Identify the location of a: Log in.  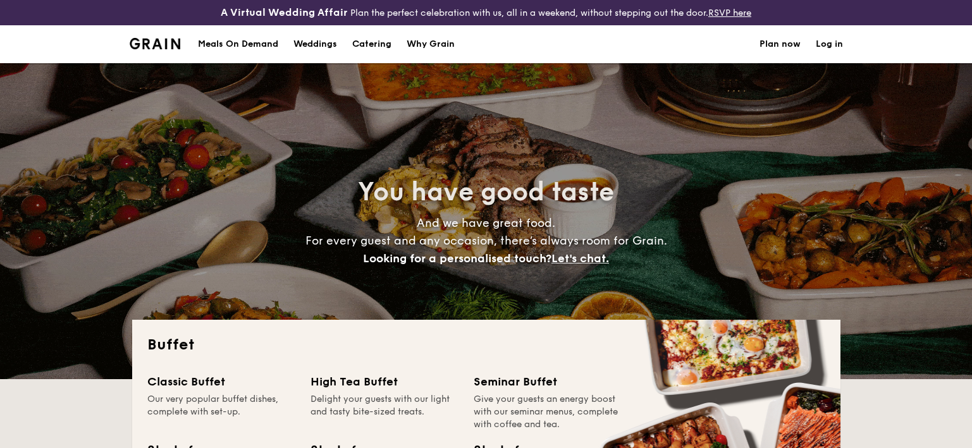
(829, 44).